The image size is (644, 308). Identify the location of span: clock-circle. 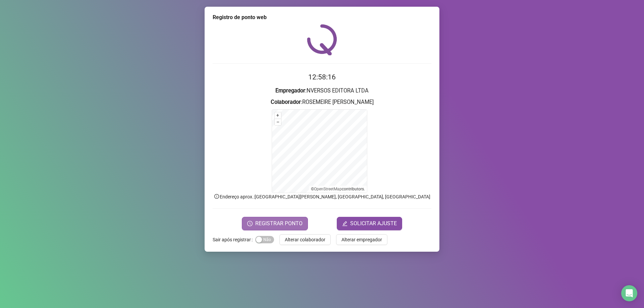
(250, 224).